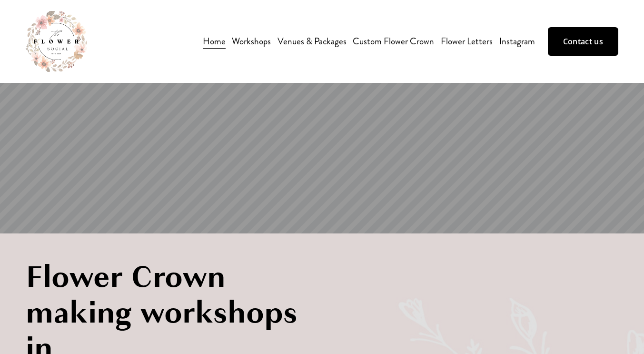 The image size is (644, 354). Describe the element at coordinates (56, 41) in the screenshot. I see `img: The Flower Social` at that location.